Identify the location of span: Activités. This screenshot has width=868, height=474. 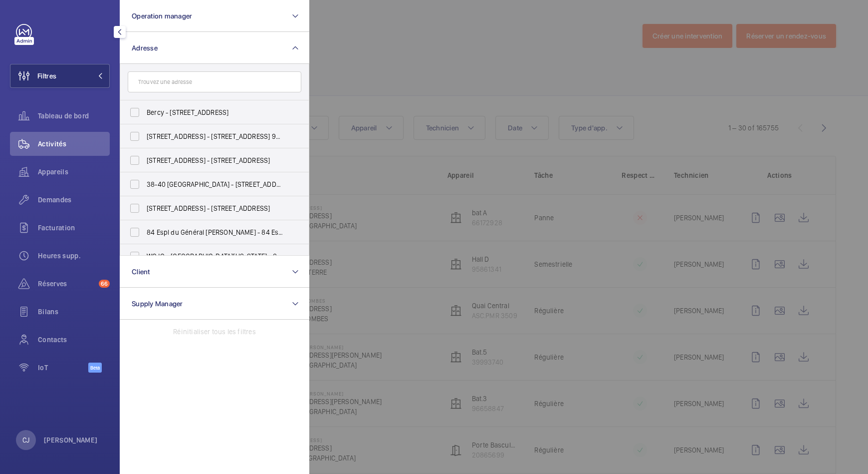
(74, 144).